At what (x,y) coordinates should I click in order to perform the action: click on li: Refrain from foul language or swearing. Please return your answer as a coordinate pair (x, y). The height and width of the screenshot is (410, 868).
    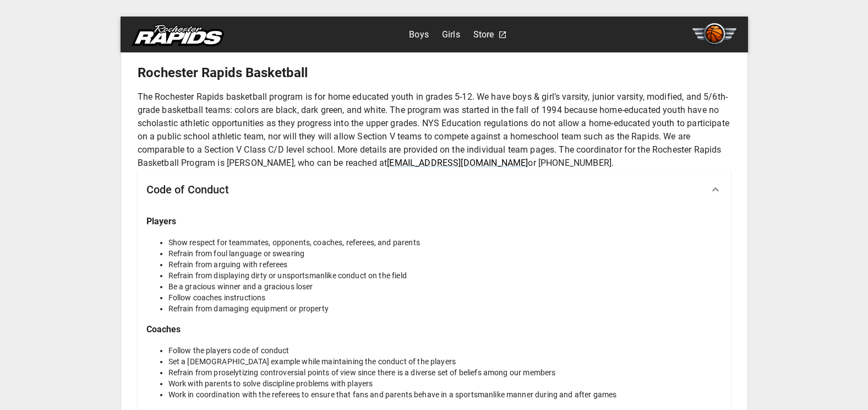
    Looking at the image, I should click on (445, 253).